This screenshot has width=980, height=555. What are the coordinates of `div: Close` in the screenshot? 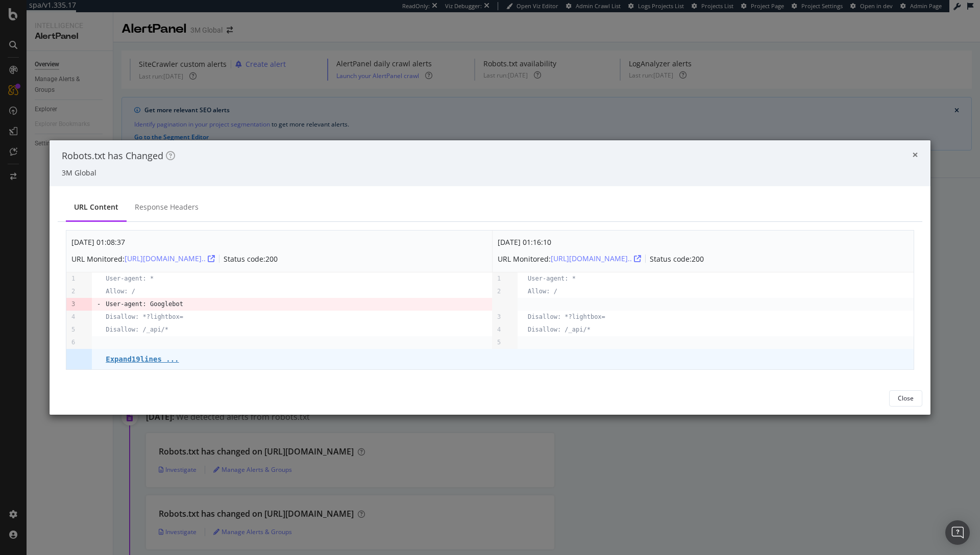 It's located at (905, 398).